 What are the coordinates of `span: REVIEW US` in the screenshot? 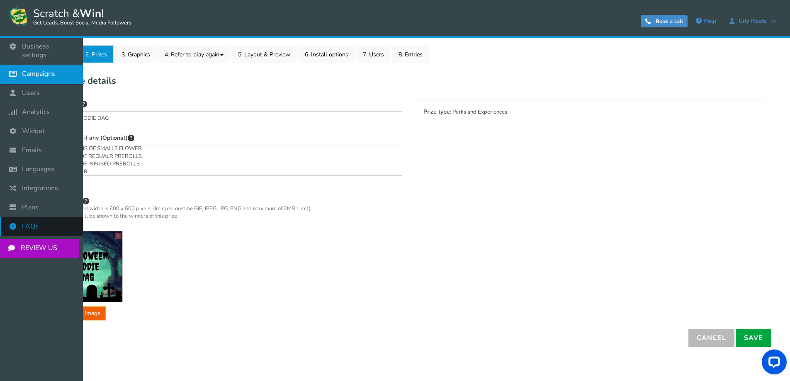 It's located at (39, 248).